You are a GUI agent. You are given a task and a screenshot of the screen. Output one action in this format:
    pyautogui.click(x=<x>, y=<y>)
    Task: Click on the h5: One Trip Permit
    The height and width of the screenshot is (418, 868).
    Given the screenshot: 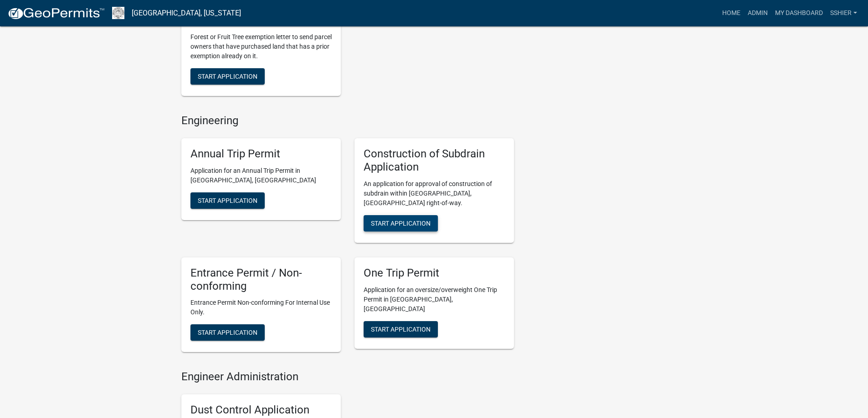 What is the action you would take?
    pyautogui.click(x=434, y=273)
    